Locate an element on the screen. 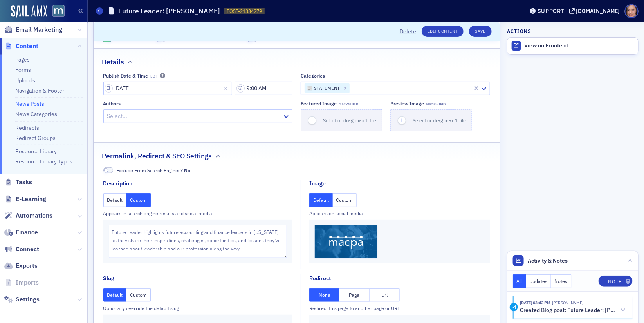 This screenshot has height=323, width=644. input: MM/DD/YYYY is located at coordinates (168, 88).